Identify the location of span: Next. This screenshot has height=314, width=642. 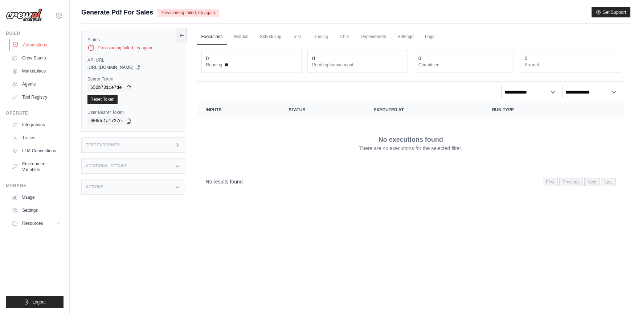
(592, 182).